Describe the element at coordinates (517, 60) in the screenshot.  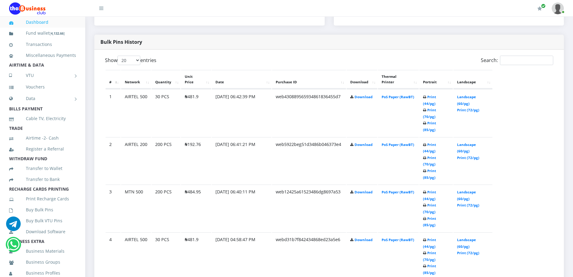
I see `label: Search:` at that location.